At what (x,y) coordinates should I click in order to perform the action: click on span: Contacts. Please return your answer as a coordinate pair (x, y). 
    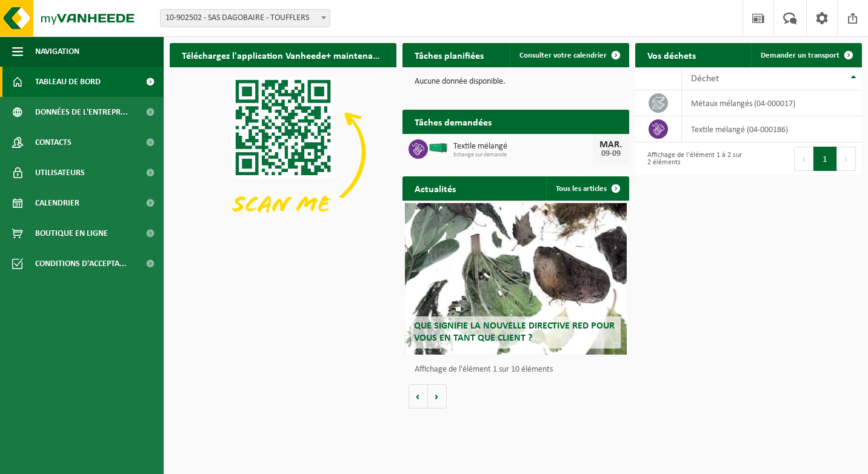
    Looking at the image, I should click on (53, 143).